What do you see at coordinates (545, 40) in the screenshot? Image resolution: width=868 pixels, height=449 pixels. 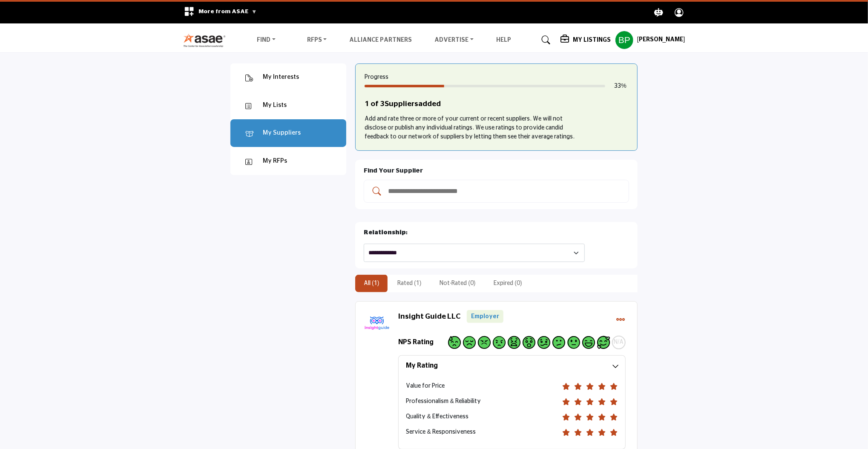 I see `a: Search` at bounding box center [545, 40].